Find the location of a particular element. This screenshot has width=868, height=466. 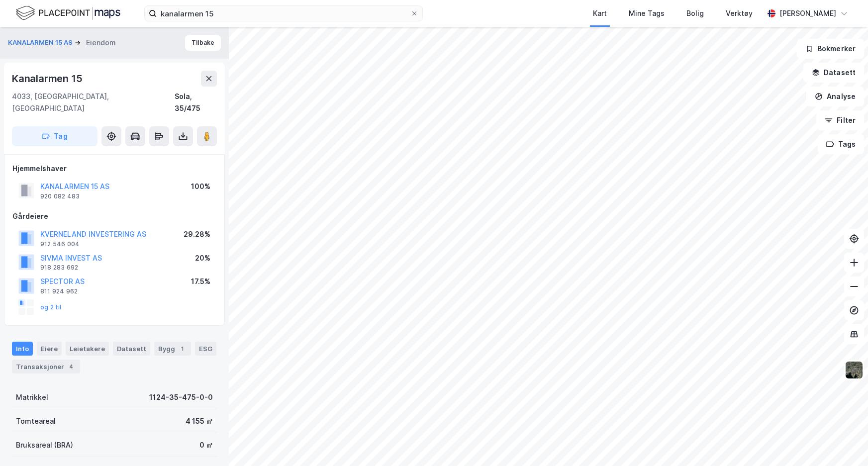

div: Verktøy is located at coordinates (739, 13).